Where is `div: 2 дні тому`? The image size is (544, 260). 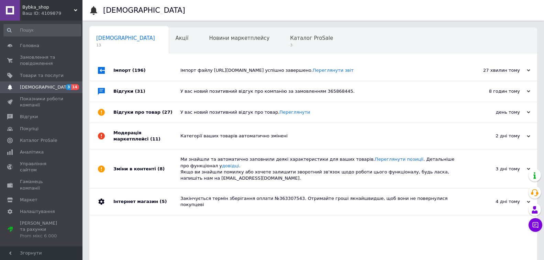 div: 2 дні тому is located at coordinates (496, 136).